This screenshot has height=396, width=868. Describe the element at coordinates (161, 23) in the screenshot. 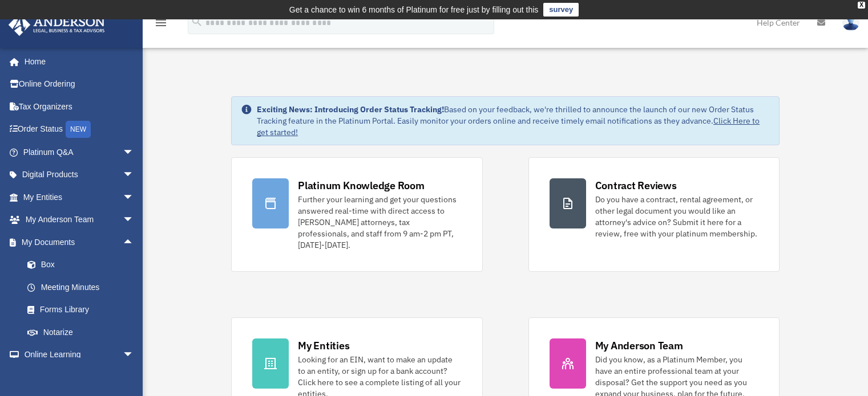

I see `i: menu` at that location.